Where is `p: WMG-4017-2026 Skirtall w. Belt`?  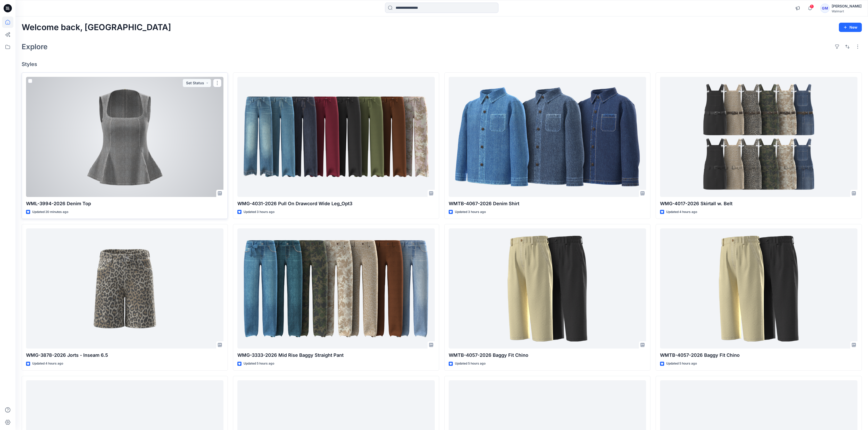 p: WMG-4017-2026 Skirtall w. Belt is located at coordinates (759, 204).